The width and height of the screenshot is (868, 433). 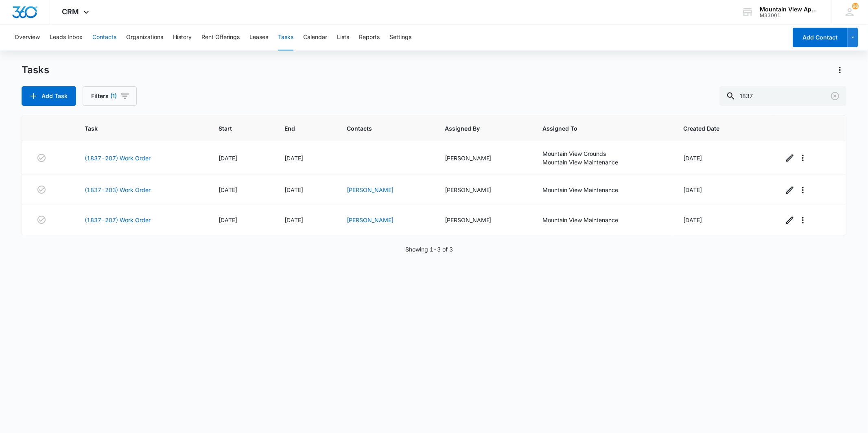 I want to click on a: (1837-203) Work Order, so click(x=117, y=190).